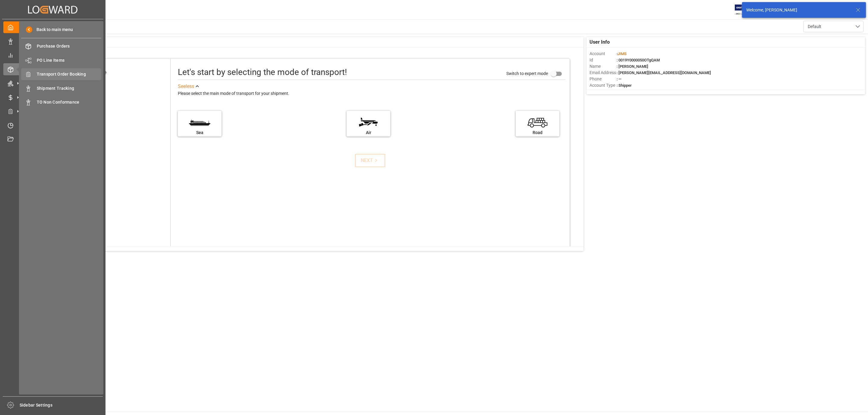  Describe the element at coordinates (603, 73) in the screenshot. I see `span: Email Address` at that location.